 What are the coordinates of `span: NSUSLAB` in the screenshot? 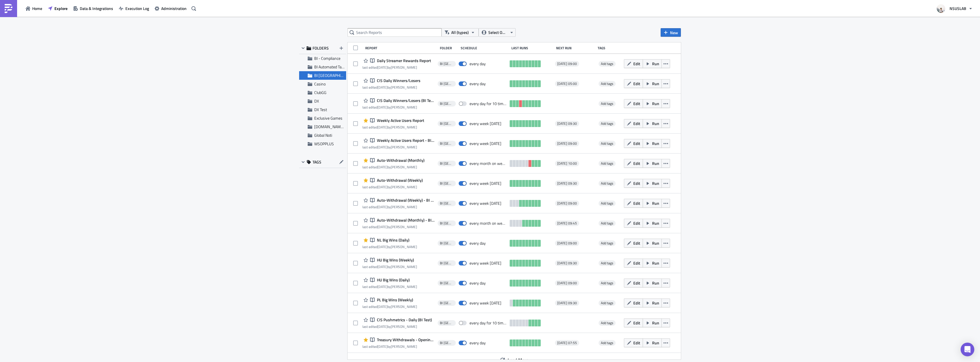 It's located at (958, 8).